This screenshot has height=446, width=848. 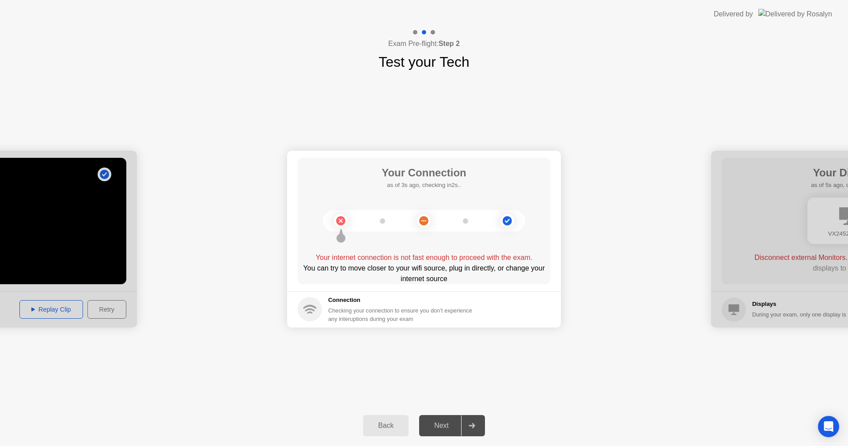 I want to click on div: Delivered by, so click(x=733, y=14).